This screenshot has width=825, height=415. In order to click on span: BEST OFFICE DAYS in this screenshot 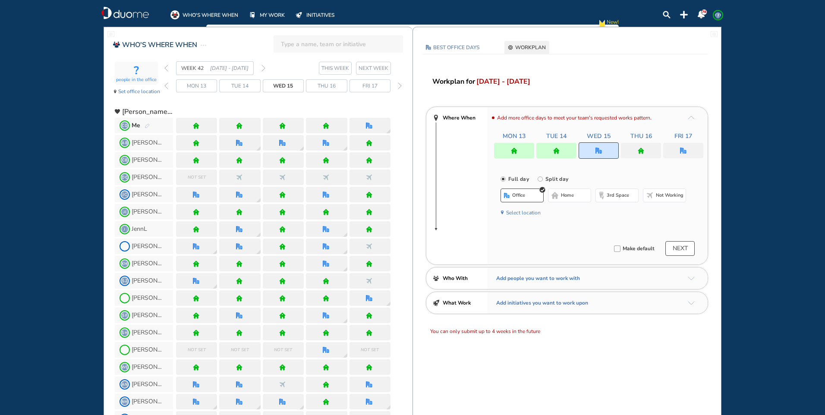, I will do `click(456, 47)`.